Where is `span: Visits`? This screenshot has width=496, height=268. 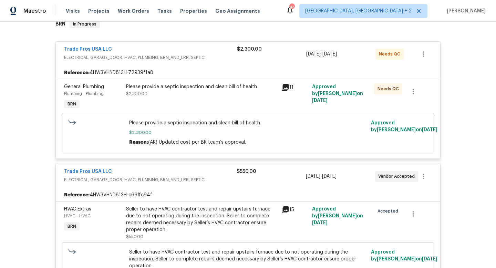
span: Visits is located at coordinates (73, 11).